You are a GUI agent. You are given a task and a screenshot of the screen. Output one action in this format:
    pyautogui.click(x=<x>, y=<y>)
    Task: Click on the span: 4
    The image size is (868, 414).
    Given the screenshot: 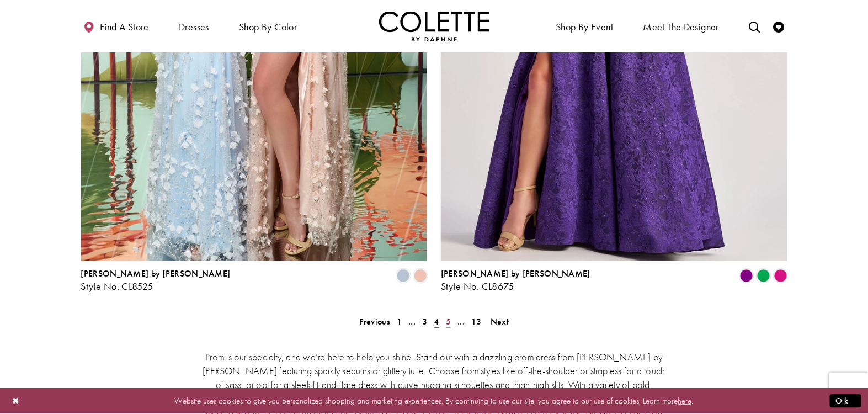 What is the action you would take?
    pyautogui.click(x=436, y=322)
    